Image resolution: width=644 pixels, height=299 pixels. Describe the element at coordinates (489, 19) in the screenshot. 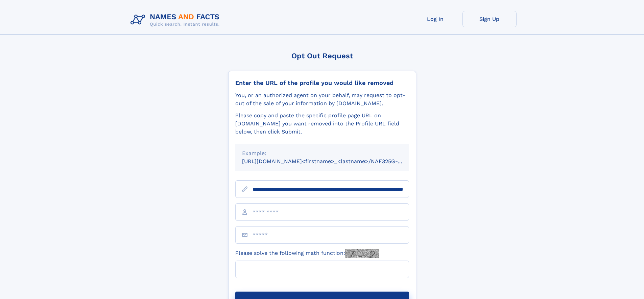

I see `a: Sign Up` at that location.